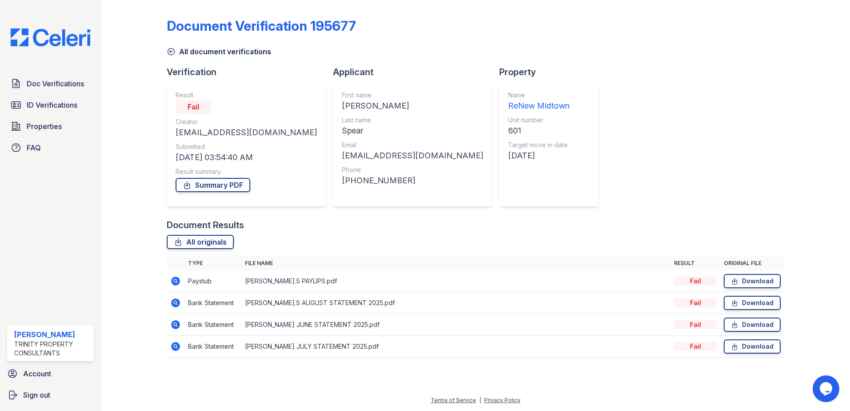 The image size is (850, 411). I want to click on div: Creator, so click(246, 122).